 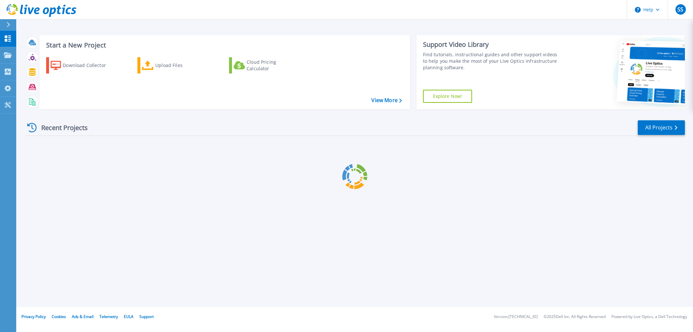 What do you see at coordinates (661, 127) in the screenshot?
I see `a: All Projects` at bounding box center [661, 127].